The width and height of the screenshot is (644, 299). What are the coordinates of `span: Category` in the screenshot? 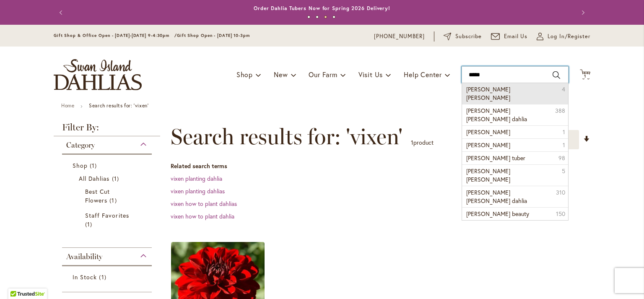 It's located at (80, 145).